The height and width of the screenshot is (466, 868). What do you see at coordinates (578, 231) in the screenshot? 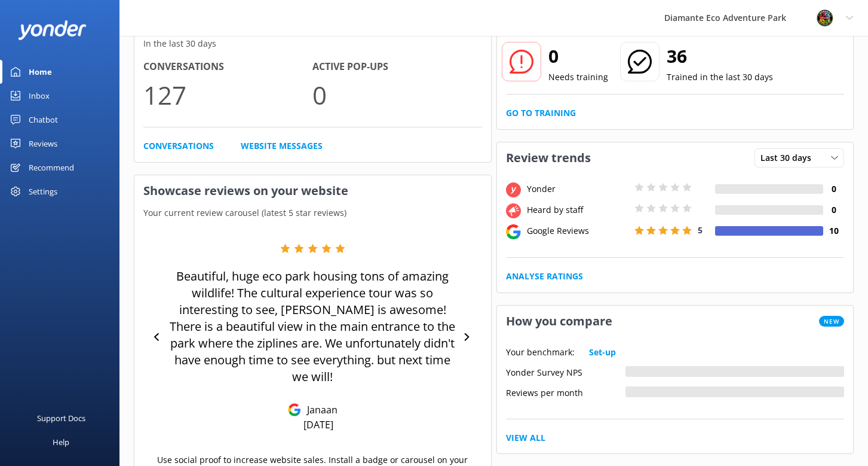
I see `div: Google Reviews` at bounding box center [578, 231].